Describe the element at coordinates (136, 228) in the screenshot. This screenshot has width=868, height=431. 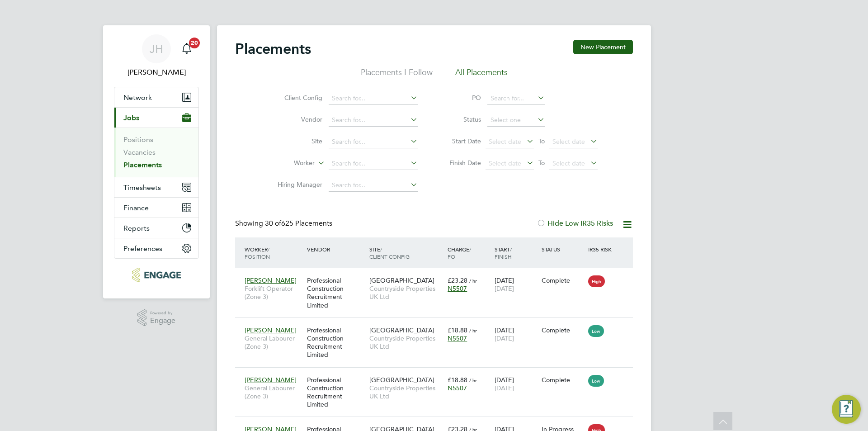
I see `span: Reports` at that location.